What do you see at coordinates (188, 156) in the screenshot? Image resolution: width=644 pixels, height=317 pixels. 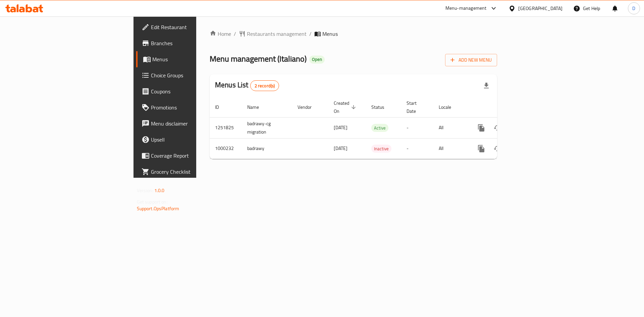 I see `a: Coverage Report` at bounding box center [188, 156].